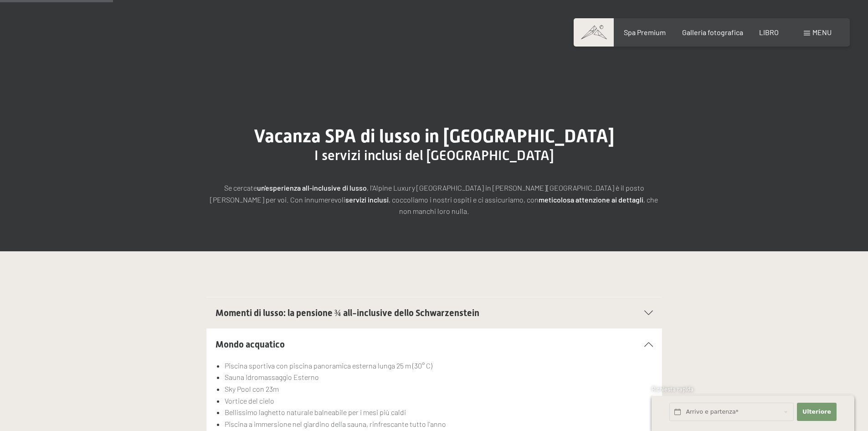 The image size is (868, 431). What do you see at coordinates (367, 199) in the screenshot?
I see `font: servizi inclusi` at bounding box center [367, 199].